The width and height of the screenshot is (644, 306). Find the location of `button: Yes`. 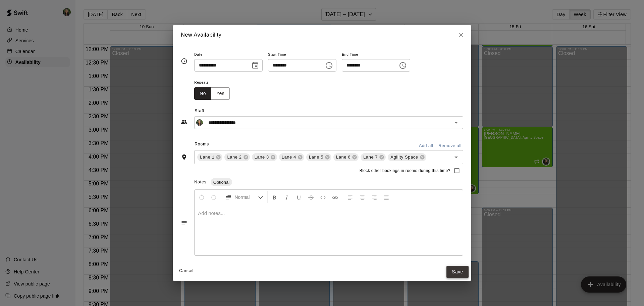

button: Yes is located at coordinates (221, 94).